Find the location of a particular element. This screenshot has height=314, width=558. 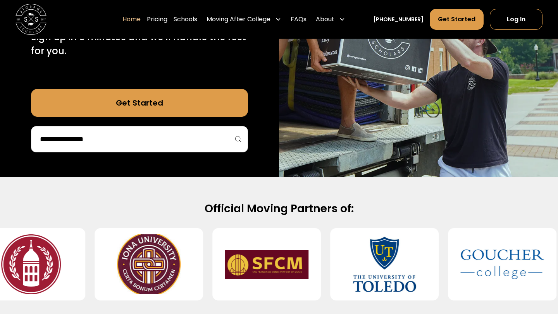

img: San Francisco Conservatory of Music is located at coordinates (266, 265).